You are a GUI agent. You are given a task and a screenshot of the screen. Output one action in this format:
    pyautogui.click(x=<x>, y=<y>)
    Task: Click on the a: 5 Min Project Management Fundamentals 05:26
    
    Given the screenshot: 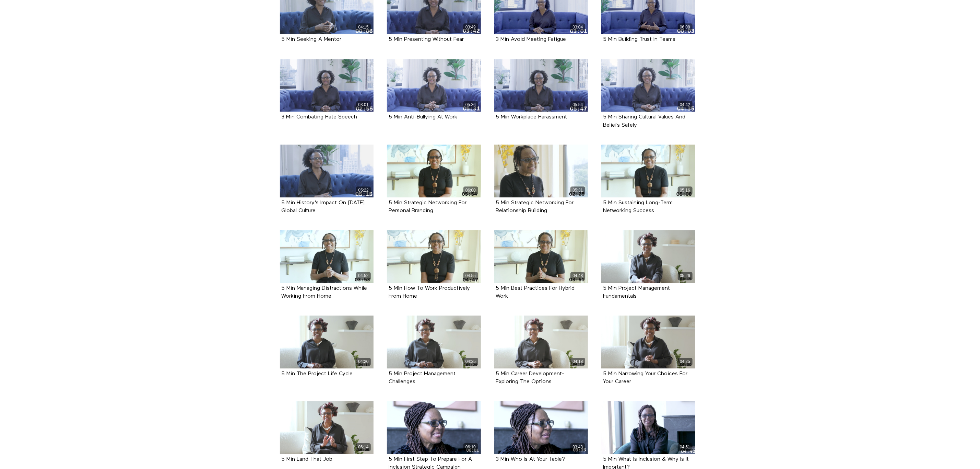 What is the action you would take?
    pyautogui.click(x=648, y=256)
    